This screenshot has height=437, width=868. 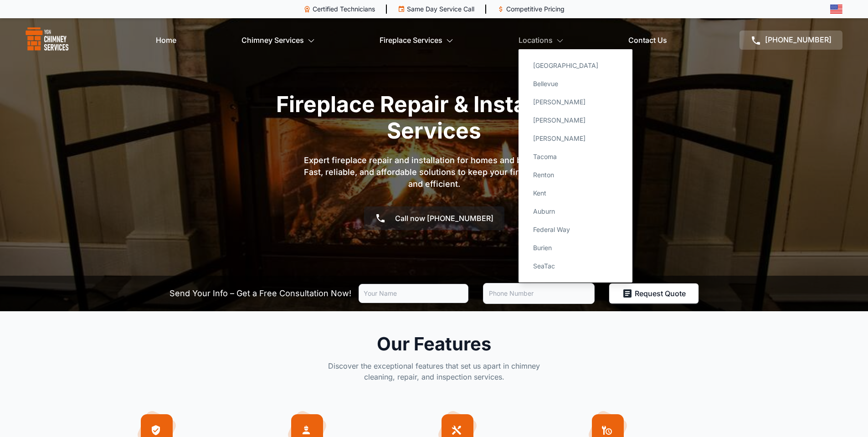 What do you see at coordinates (441, 9) in the screenshot?
I see `p: Same Day Service Call` at bounding box center [441, 9].